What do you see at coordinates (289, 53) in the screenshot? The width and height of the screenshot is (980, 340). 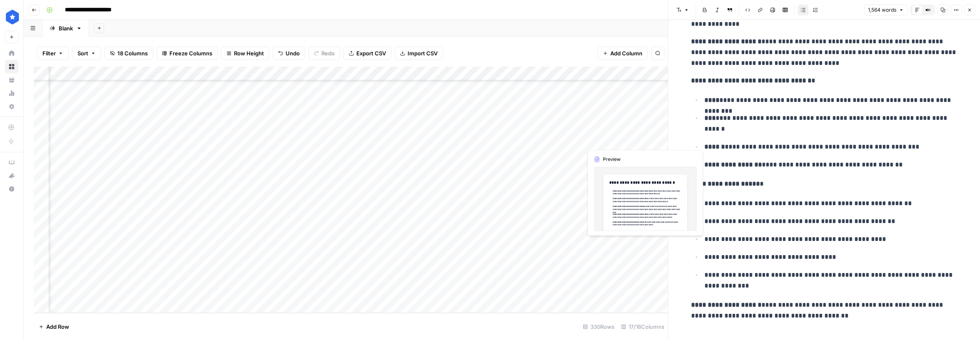 I see `button: Undo` at bounding box center [289, 53].